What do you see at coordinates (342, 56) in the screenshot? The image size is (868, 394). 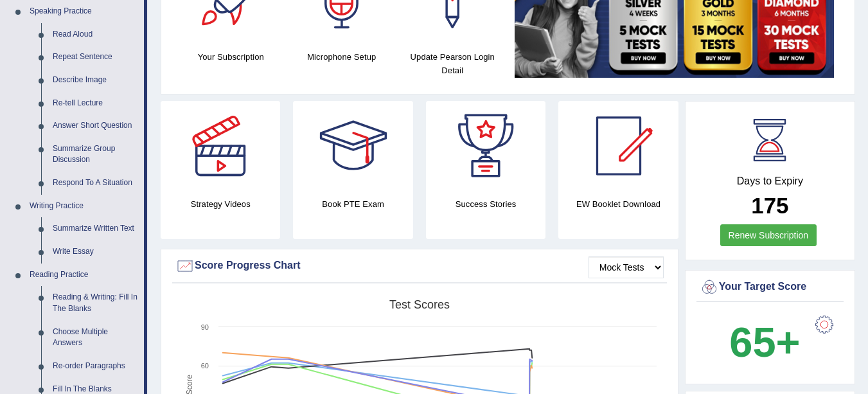 I see `h4: Microphone Setup` at bounding box center [342, 56].